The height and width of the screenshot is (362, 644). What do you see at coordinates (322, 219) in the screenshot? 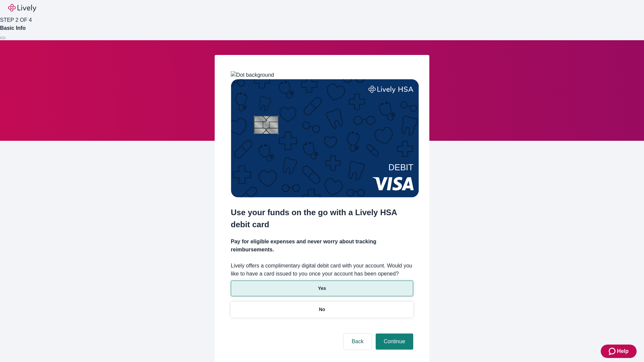
I see `h2: Use your funds on the go with a Lively HSA debit card` at bounding box center [322, 219].